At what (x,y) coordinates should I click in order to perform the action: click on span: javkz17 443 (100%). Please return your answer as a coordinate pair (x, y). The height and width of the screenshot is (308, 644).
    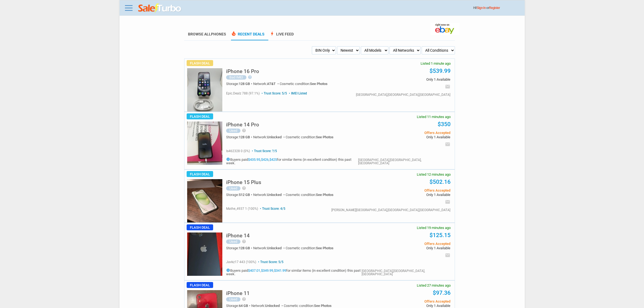
    Looking at the image, I should click on (241, 262).